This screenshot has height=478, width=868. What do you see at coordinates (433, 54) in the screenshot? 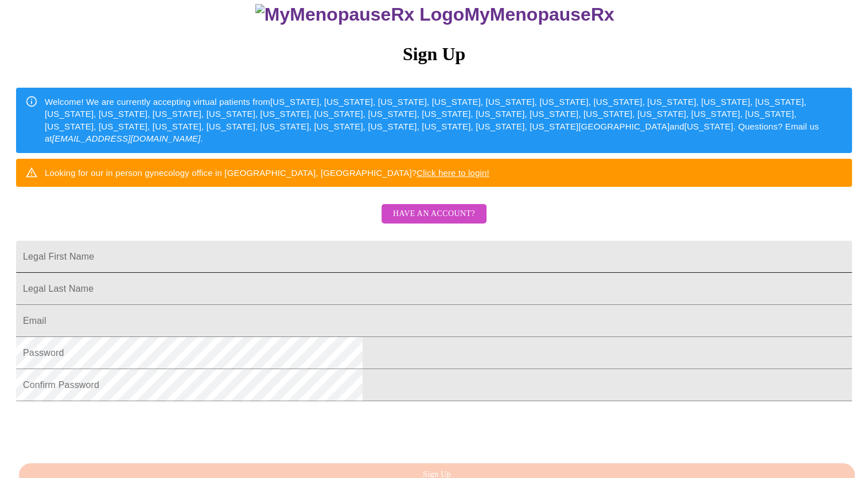
I see `h3: Sign Up` at bounding box center [433, 54].